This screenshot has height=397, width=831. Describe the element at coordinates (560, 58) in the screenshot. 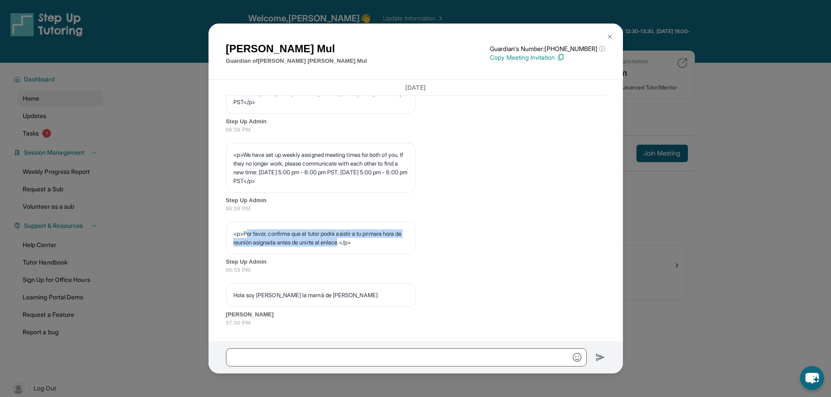

I see `img: Copy Icon` at that location.